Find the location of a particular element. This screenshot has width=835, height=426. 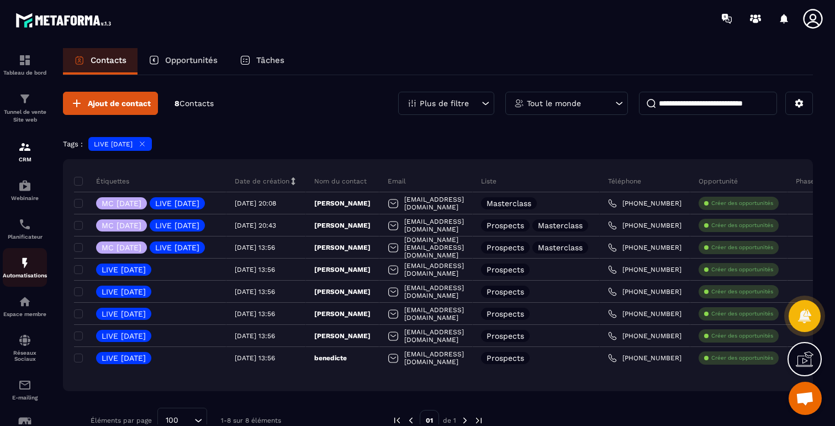

a: automationsautomationsAutomatisations is located at coordinates (25, 267).